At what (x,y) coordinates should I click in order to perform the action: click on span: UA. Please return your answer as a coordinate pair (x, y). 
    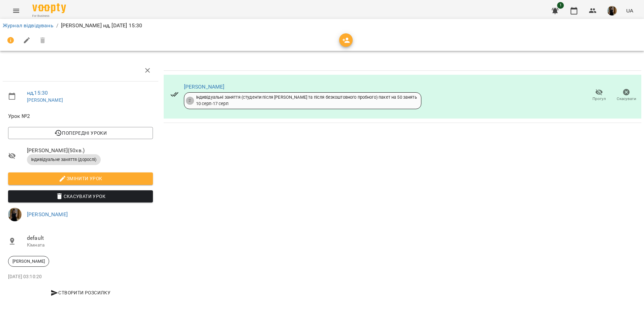
    Looking at the image, I should click on (630, 10).